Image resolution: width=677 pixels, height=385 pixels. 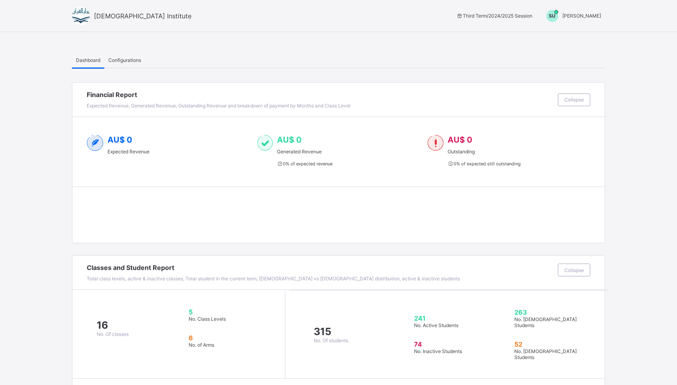 What do you see at coordinates (207, 319) in the screenshot?
I see `span: No. Class Levels` at bounding box center [207, 319].